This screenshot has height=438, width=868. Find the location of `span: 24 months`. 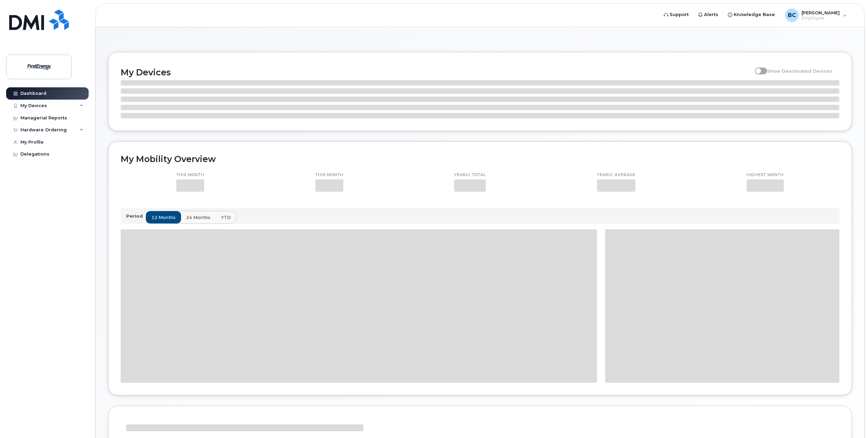

span: 24 months is located at coordinates (198, 217).